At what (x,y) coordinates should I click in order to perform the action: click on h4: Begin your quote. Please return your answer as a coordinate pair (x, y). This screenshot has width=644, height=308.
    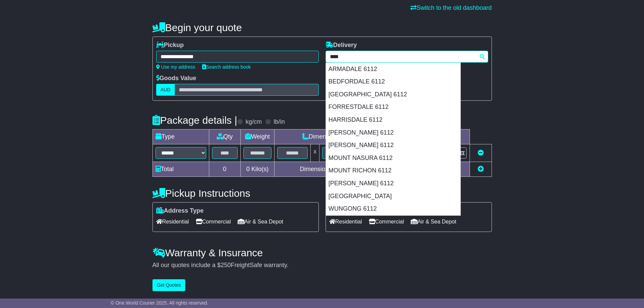
    Looking at the image, I should click on (322, 27).